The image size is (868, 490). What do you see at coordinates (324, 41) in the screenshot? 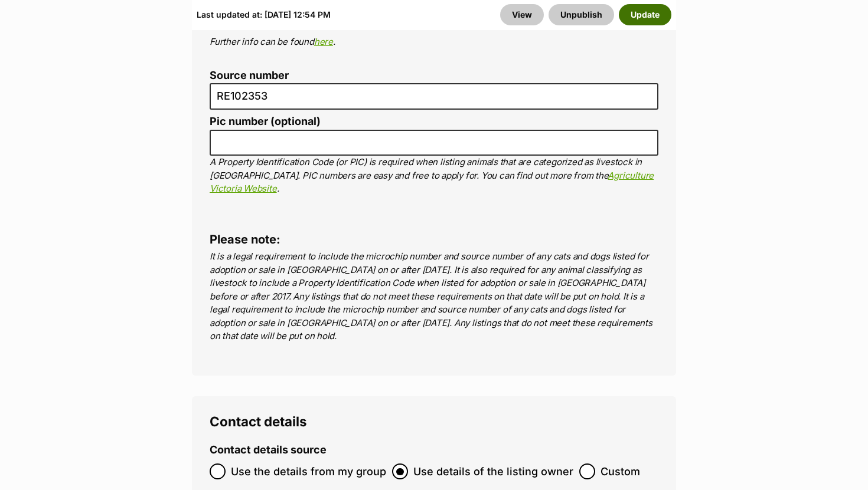
I see `a: here` at bounding box center [324, 41].